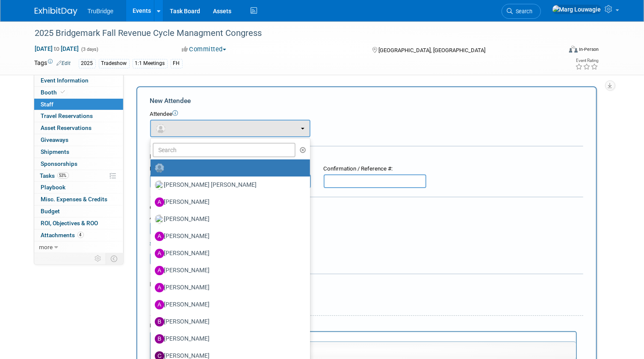  What do you see at coordinates (53, 187) in the screenshot?
I see `span: Playbook` at bounding box center [53, 187].